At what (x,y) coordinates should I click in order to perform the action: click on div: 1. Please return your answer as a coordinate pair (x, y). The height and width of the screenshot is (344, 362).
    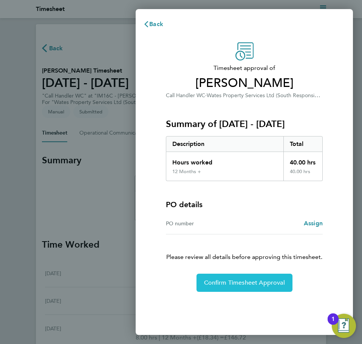
    Looking at the image, I should click on (333, 324).